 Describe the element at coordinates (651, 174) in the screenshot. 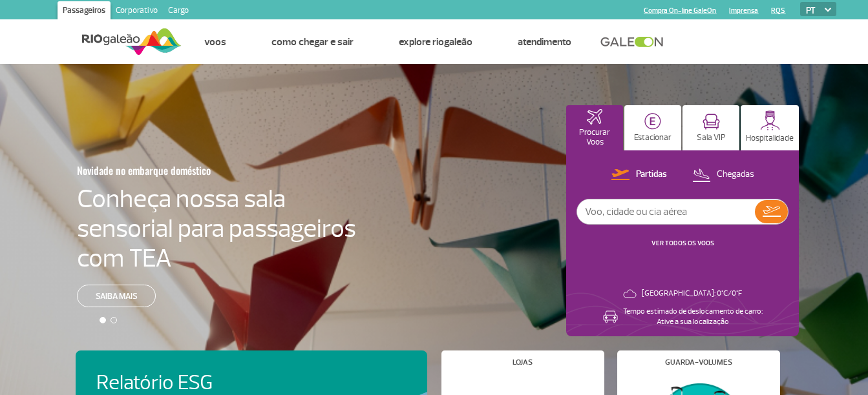

I see `p: Partidas` at that location.